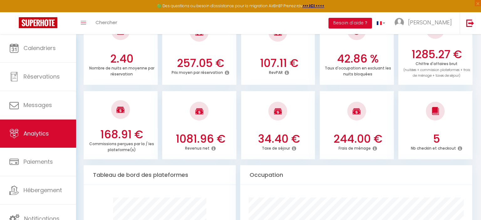 The height and width of the screenshot is (220, 481). Describe the element at coordinates (279, 63) in the screenshot. I see `h3: 107.11 €` at that location.